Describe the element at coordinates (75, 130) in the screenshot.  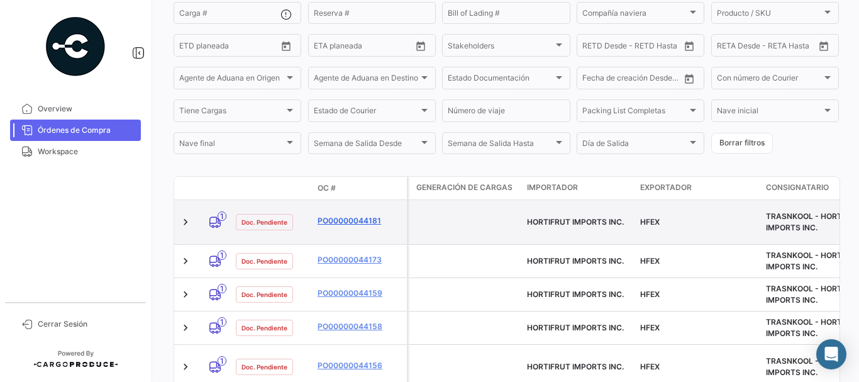
I see `a: Órdenes de Compra` at that location.